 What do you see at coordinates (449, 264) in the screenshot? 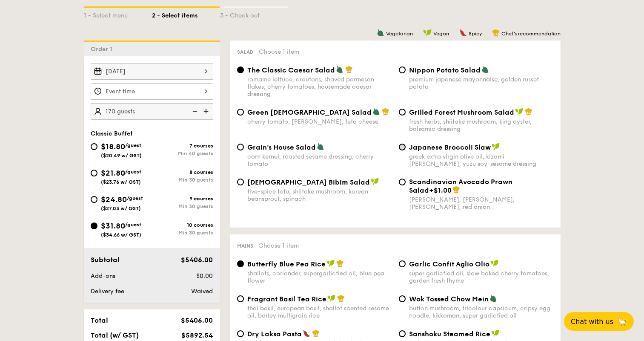
I see `span: Garlic Confit Aglio Olio` at bounding box center [449, 264].